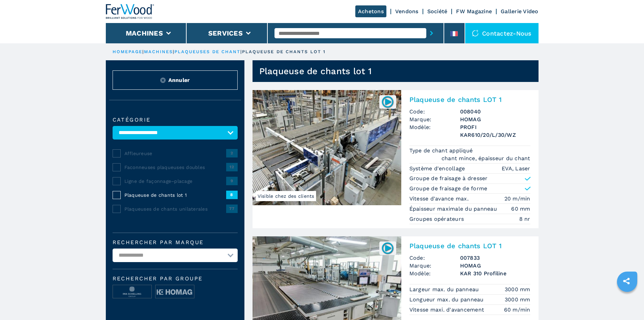  What do you see at coordinates (130, 12) in the screenshot?
I see `img: Ferwood` at bounding box center [130, 12].